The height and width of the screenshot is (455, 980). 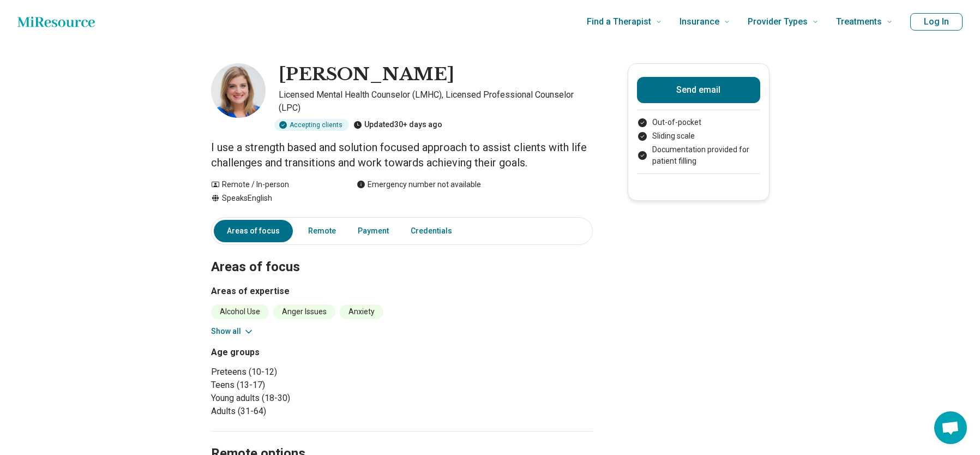 I want to click on ul: Payment options, so click(x=698, y=141).